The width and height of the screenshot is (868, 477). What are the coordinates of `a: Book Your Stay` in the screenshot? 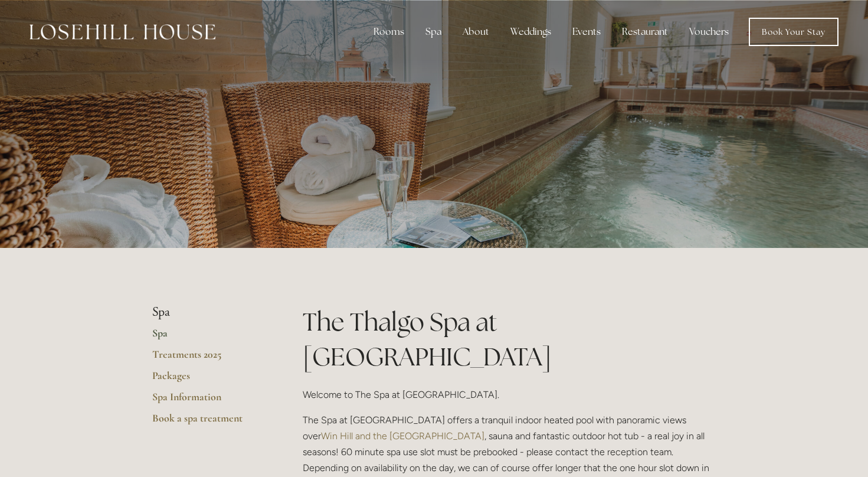 It's located at (794, 32).